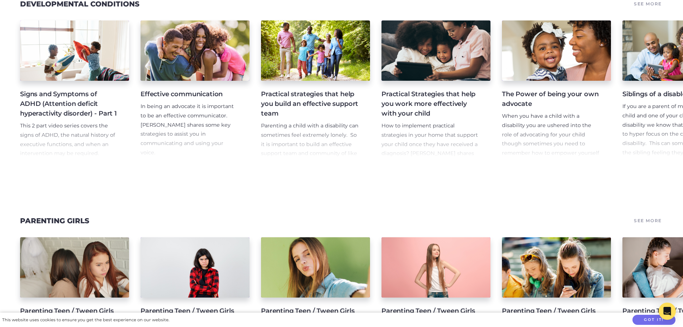 The width and height of the screenshot is (683, 327). What do you see at coordinates (55, 221) in the screenshot?
I see `a: Parenting Girls` at bounding box center [55, 221].